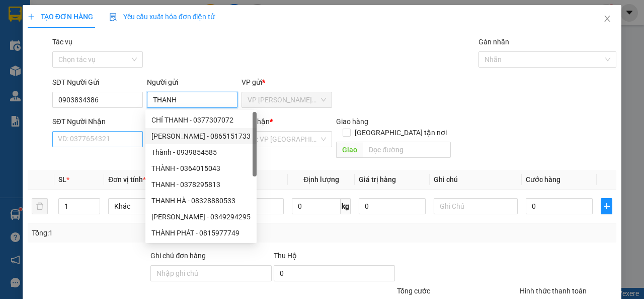  Describe the element at coordinates (192, 82) in the screenshot. I see `div: Người gửi` at that location.